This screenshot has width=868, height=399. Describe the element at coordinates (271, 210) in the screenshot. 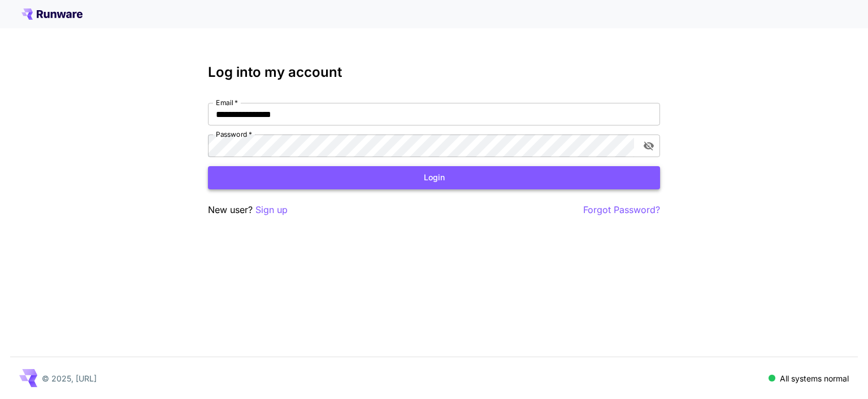

I see `button: Sign up` at that location.